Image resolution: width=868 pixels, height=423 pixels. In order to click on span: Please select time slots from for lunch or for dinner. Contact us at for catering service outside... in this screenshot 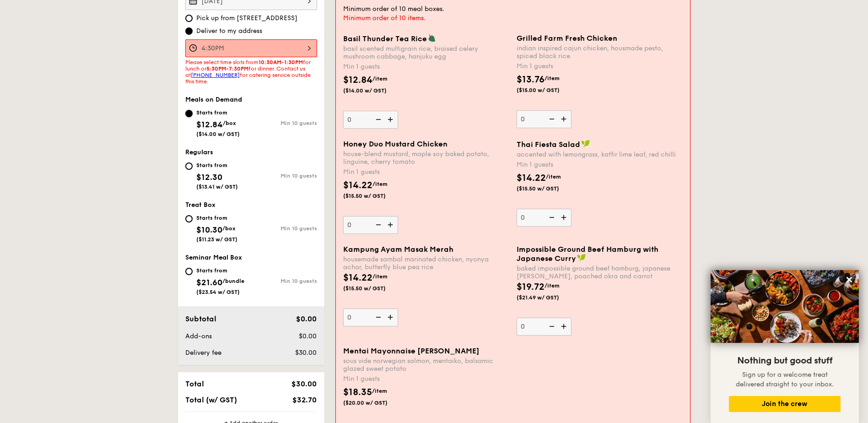, I will do `click(248, 72)`.